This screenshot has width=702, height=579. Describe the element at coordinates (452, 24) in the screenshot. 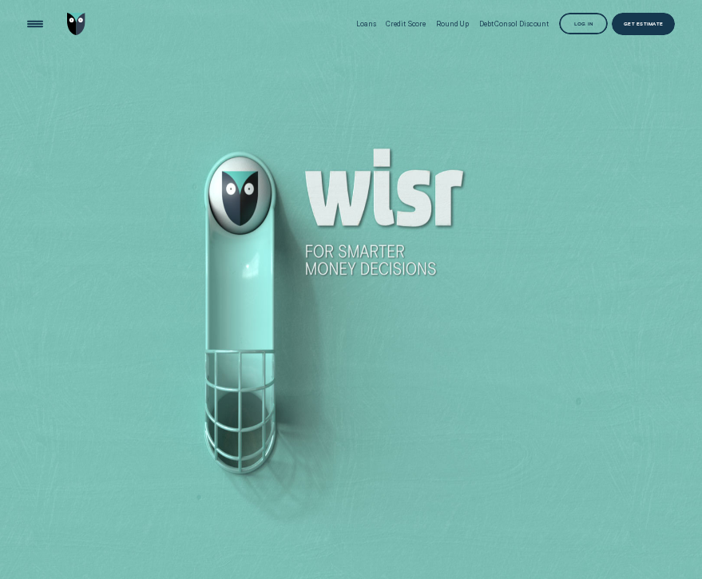

I see `div: Round Up` at that location.